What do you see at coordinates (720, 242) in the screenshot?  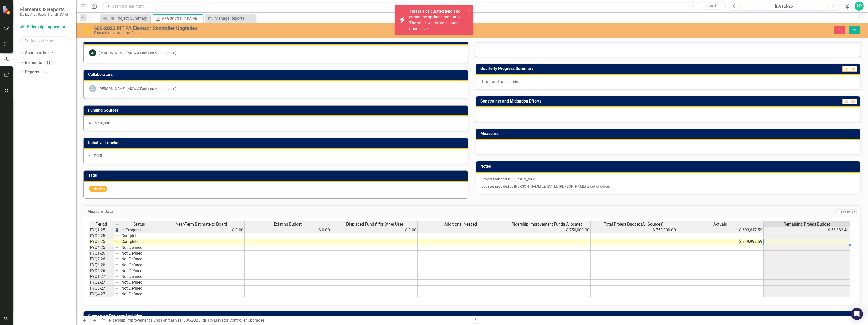 I see `td: $ 749,999.59` at bounding box center [720, 242].